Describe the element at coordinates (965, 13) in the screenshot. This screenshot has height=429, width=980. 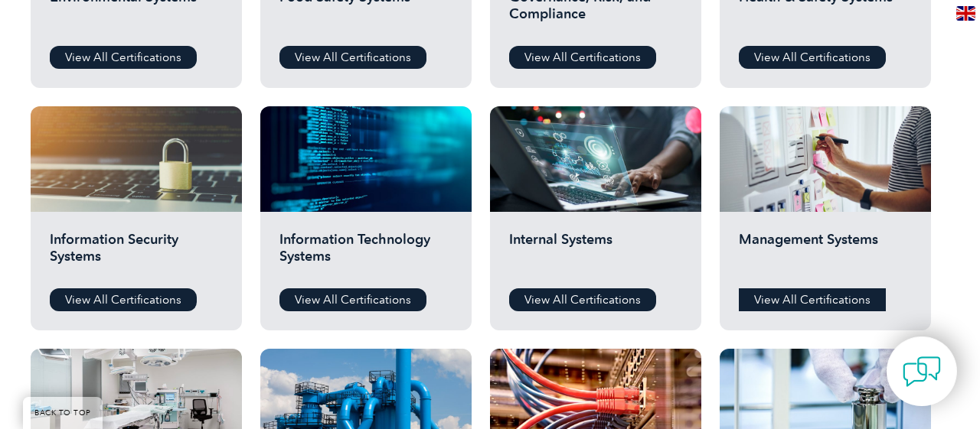
I see `img: en` at that location.